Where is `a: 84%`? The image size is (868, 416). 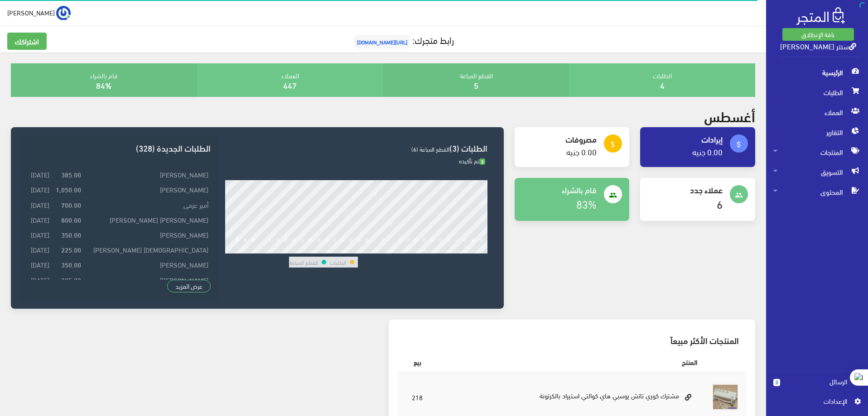 a: 84% is located at coordinates (104, 85).